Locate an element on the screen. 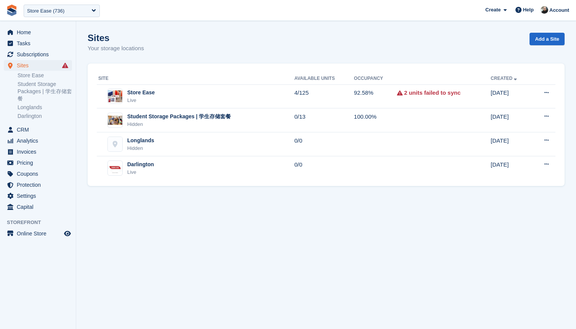 This screenshot has width=576, height=329. span: Invoices is located at coordinates (40, 152).